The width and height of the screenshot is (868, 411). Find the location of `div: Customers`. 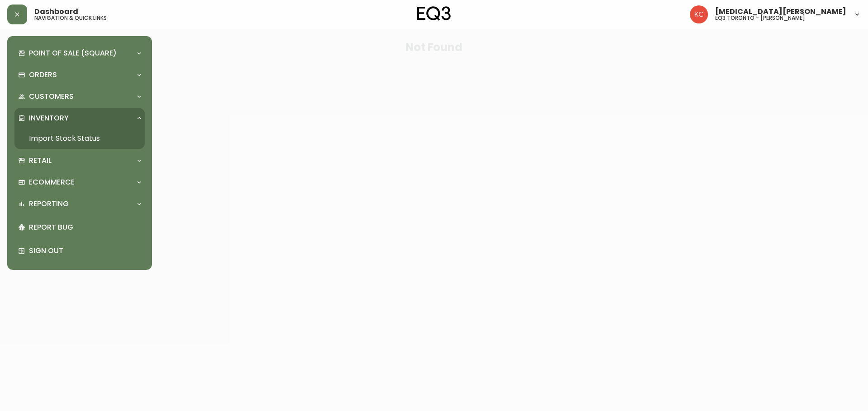

div: Customers is located at coordinates (80, 97).